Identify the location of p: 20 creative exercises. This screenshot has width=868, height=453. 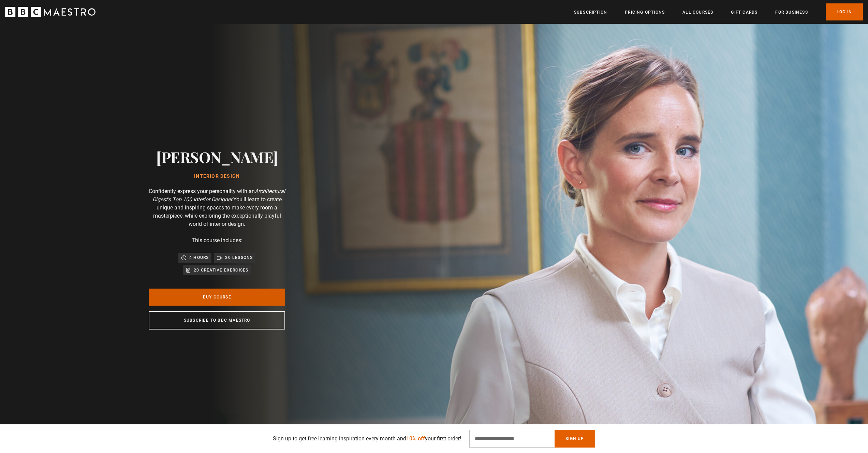
(221, 270).